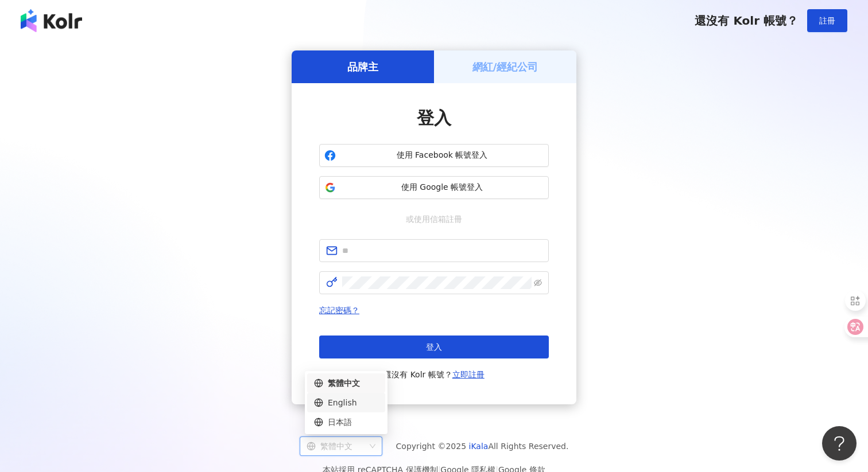 Image resolution: width=868 pixels, height=472 pixels. Describe the element at coordinates (434, 219) in the screenshot. I see `span: 或使用信箱註冊` at that location.